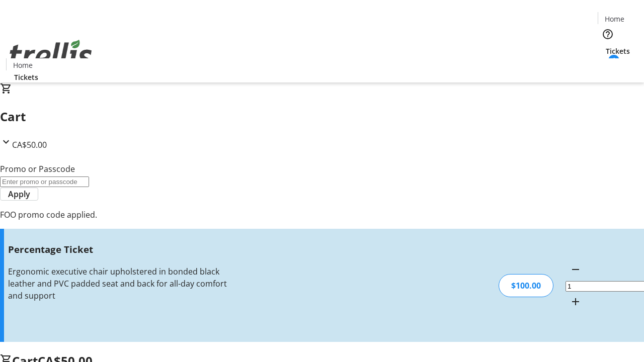 The image size is (644, 362). What do you see at coordinates (117, 284) in the screenshot?
I see `div: Ergonomic executive chair upholstered in bonded black leather and PVC padded seat and back for al...` at bounding box center [117, 284].